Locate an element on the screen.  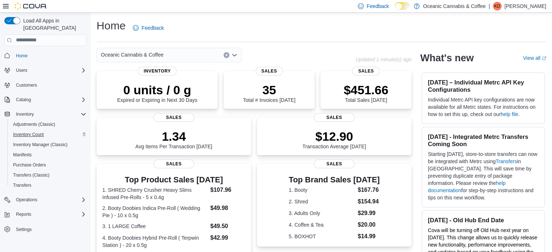
span: Users is located at coordinates (21, 70).